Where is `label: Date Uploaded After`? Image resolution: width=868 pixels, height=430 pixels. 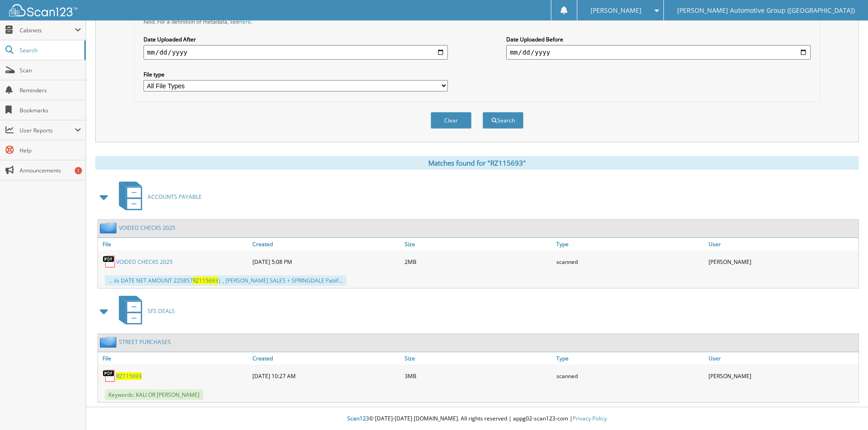
label: Date Uploaded After is located at coordinates (296, 39).